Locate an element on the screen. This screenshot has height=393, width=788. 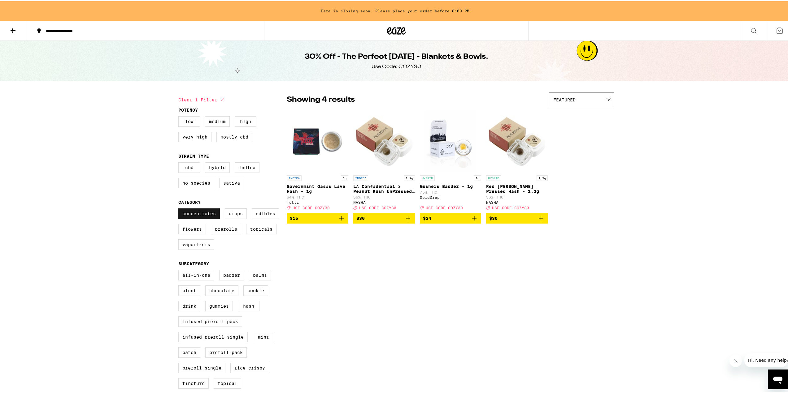
label: Low is located at coordinates (189, 120).